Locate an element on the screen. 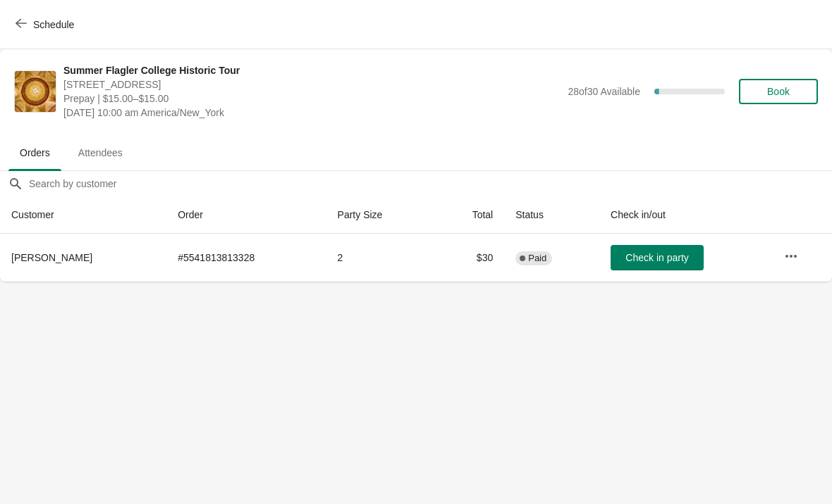 This screenshot has height=504, width=832. th: Party Size is located at coordinates (381, 215).